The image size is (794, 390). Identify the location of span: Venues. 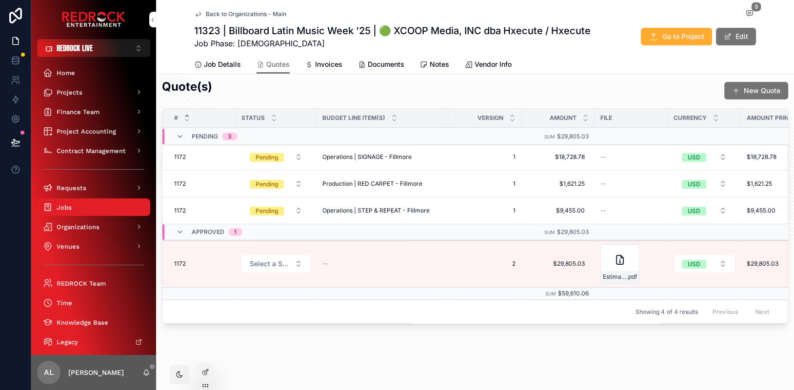
(68, 246).